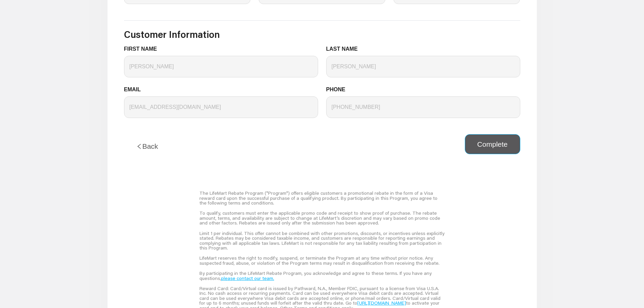 This screenshot has width=644, height=308. I want to click on a: please contact our team., so click(248, 278).